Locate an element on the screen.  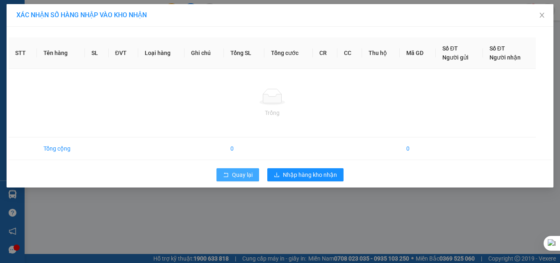
th: STT is located at coordinates (23, 53).